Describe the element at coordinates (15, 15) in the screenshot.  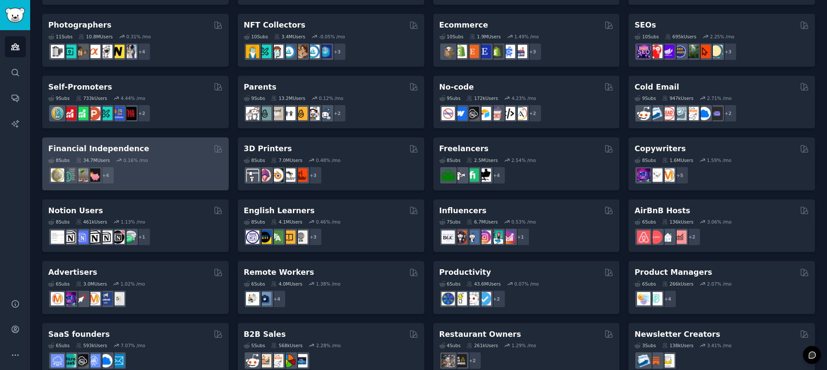
I see `img: GummySearch logo` at that location.